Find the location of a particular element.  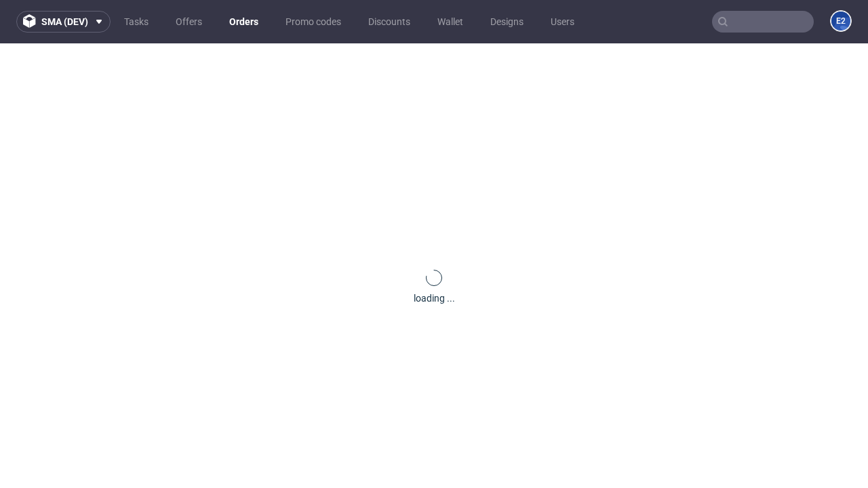

figcaption: e2 is located at coordinates (841, 21).